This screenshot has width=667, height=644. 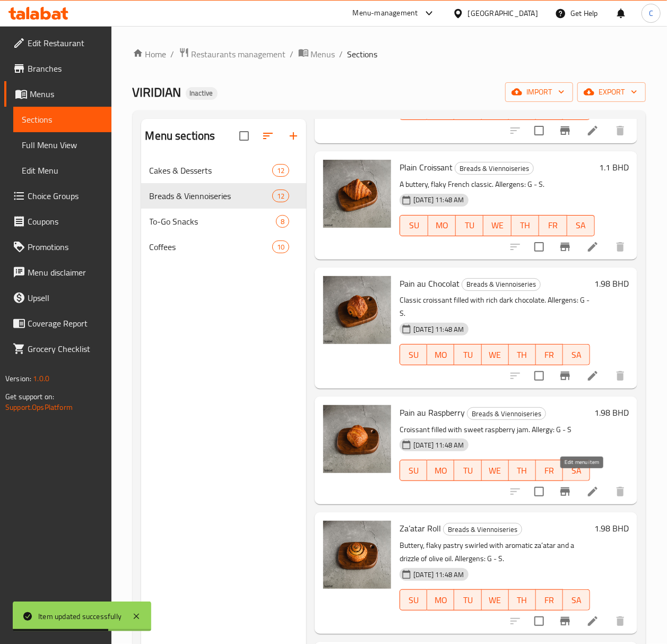 What do you see at coordinates (431, 412) in the screenshot?
I see `span: Pain au Raspberry` at bounding box center [431, 412].